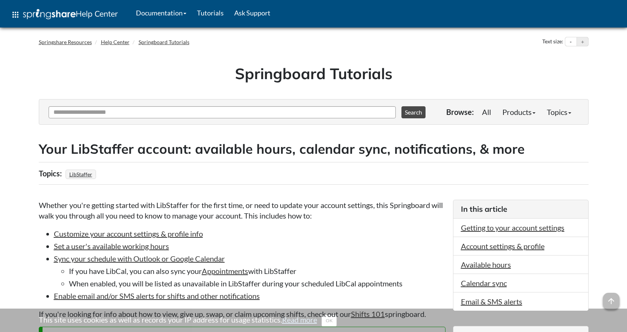 The image size is (627, 332). What do you see at coordinates (484, 283) in the screenshot?
I see `a: Calendar sync` at bounding box center [484, 283].